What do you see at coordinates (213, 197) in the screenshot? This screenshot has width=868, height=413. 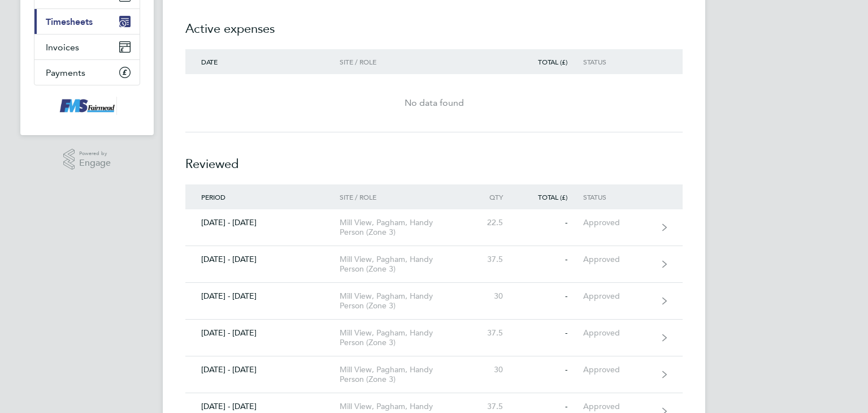 I see `span: Period` at bounding box center [213, 197].